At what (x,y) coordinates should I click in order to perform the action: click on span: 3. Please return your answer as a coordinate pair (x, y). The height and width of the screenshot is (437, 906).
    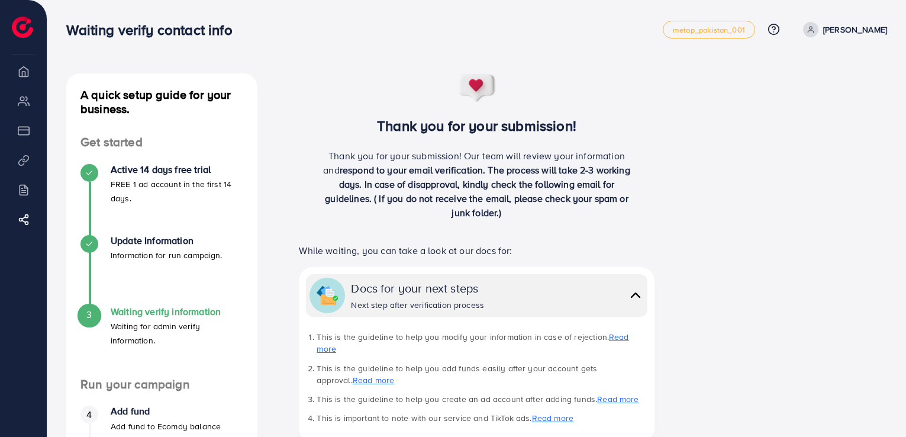
    Looking at the image, I should click on (89, 314).